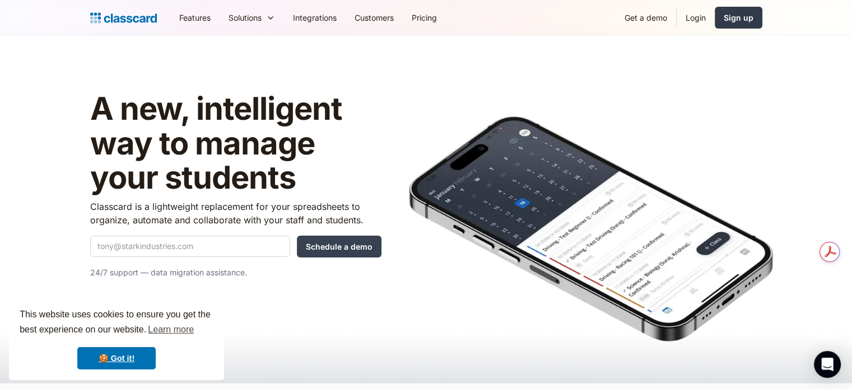  I want to click on a: Pricing, so click(424, 17).